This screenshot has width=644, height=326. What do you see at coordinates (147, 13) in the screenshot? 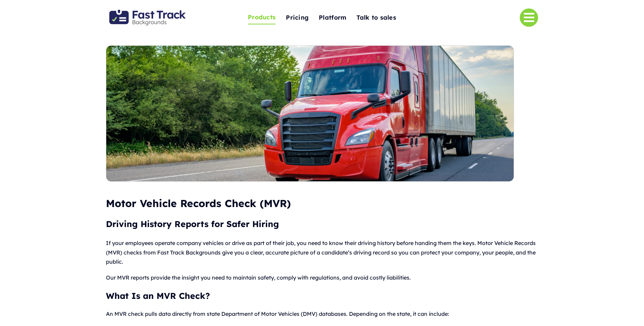
I see `a: Fast Track Backgrounds Logo` at bounding box center [147, 13].